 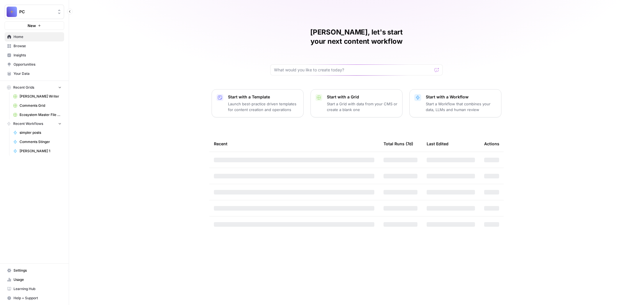 What do you see at coordinates (37, 46) in the screenshot?
I see `span: Browse` at bounding box center [37, 46].